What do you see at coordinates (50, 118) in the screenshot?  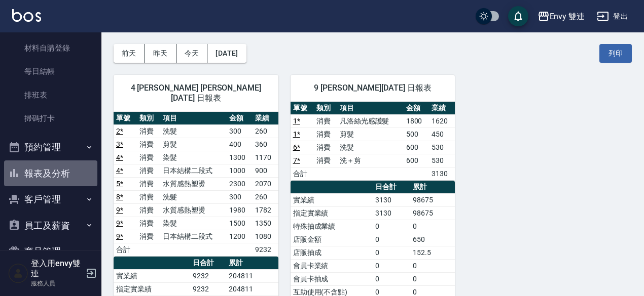 I see `a: 掃碼打卡` at bounding box center [50, 118].